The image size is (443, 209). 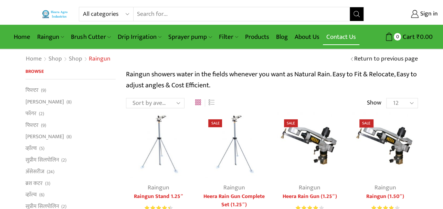 I want to click on a: Drip Irrigation, so click(x=139, y=37).